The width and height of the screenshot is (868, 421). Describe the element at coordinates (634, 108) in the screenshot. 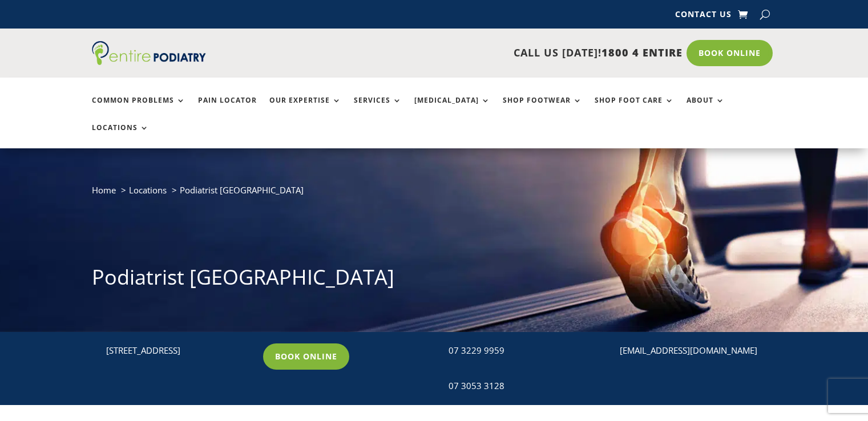

I see `a: Shop Foot Care` at that location.